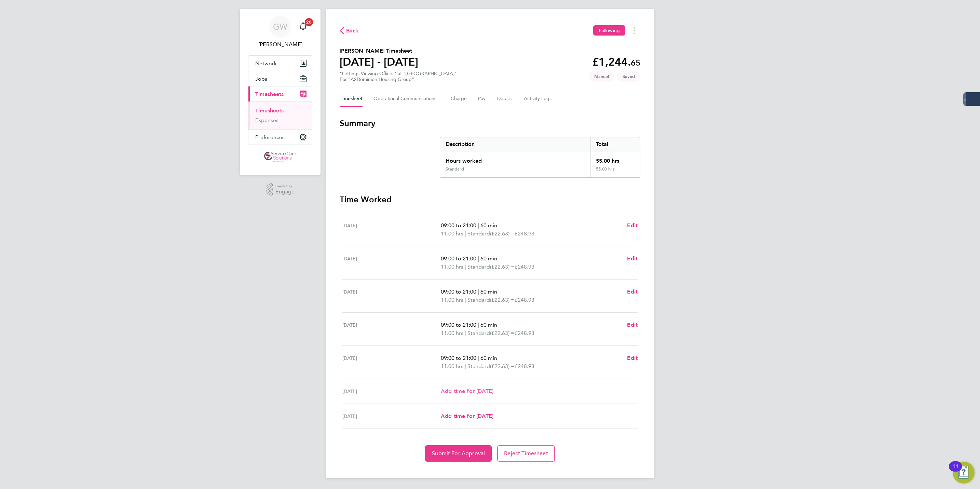  I want to click on span: Network, so click(266, 63).